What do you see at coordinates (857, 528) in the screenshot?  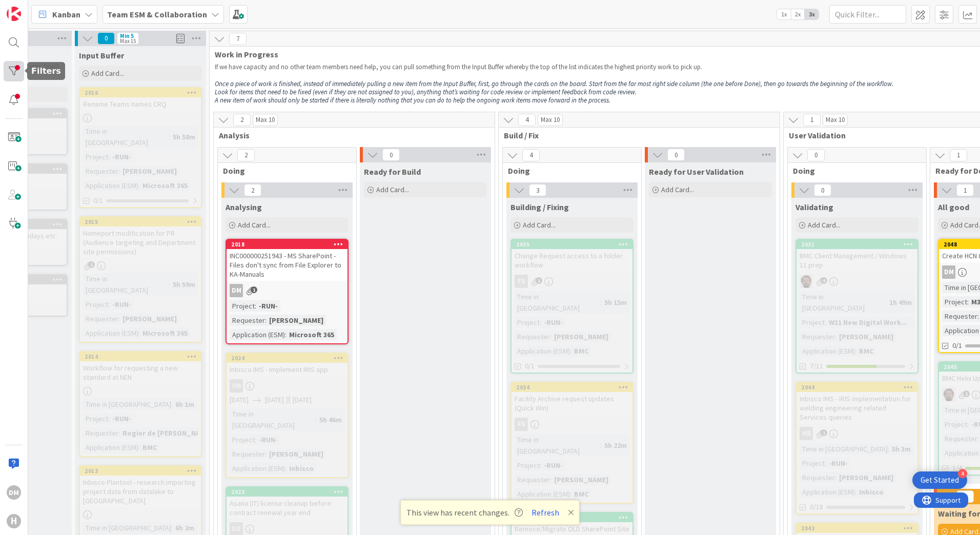 I see `div: 2043` at bounding box center [857, 528].